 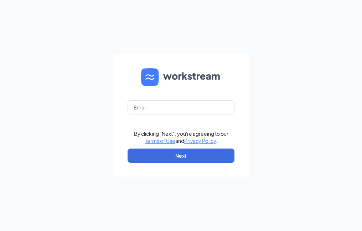 I want to click on a: Privacy Policy, so click(x=200, y=141).